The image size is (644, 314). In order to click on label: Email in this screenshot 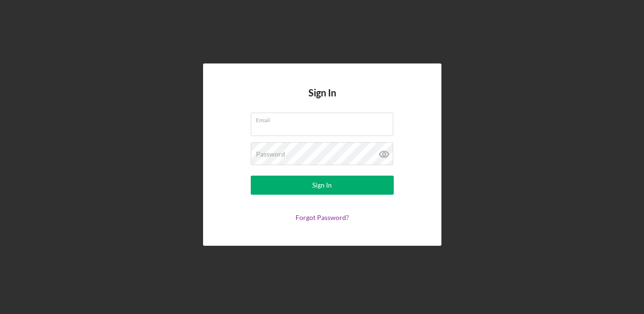, I will do `click(324, 119)`.